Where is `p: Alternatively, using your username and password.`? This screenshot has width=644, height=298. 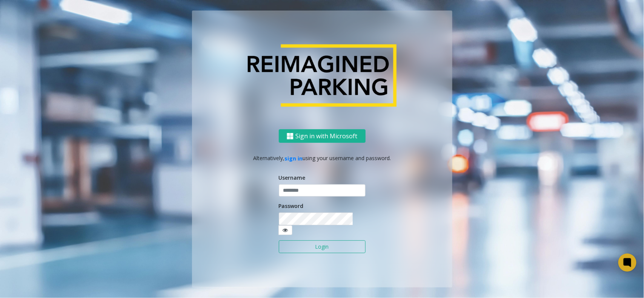
p: Alternatively, using your username and password. is located at coordinates (322, 158).